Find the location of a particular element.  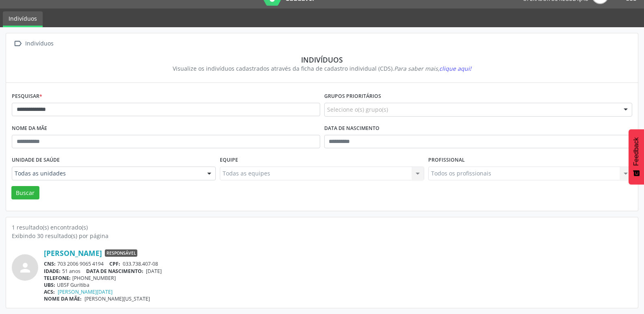

i: Para saber mais, is located at coordinates (433, 68).